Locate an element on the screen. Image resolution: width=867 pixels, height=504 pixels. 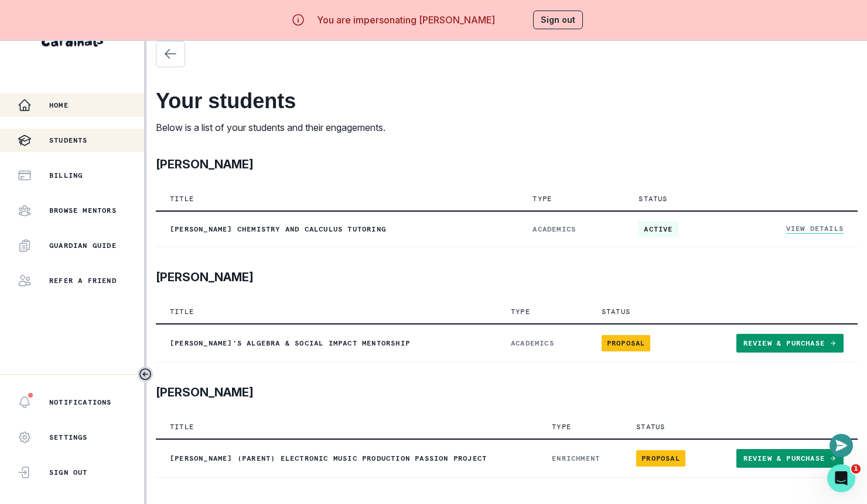
a: View Details is located at coordinates (814, 229).